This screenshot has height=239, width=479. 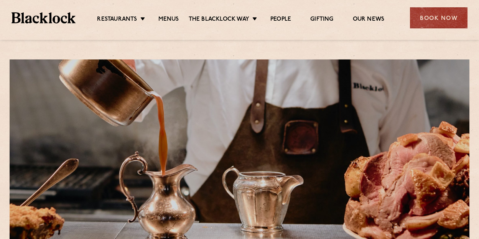 I want to click on a: Restaurants, so click(x=117, y=20).